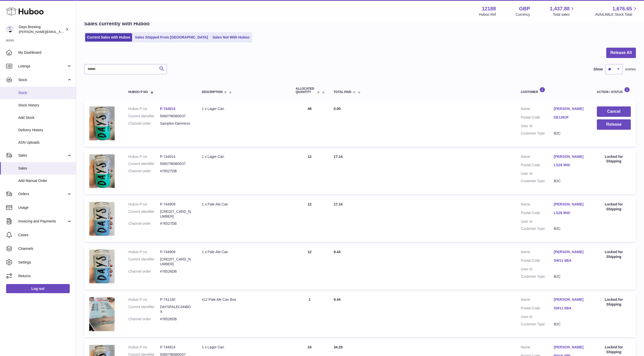  What do you see at coordinates (524, 8) in the screenshot?
I see `strong: GBP` at bounding box center [524, 8].